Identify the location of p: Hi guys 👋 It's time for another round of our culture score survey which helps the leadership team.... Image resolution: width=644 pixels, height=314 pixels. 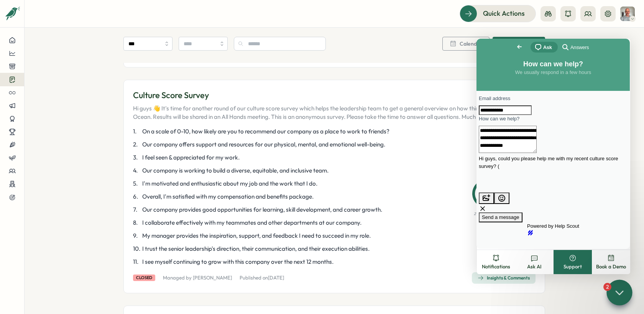
(327, 113).